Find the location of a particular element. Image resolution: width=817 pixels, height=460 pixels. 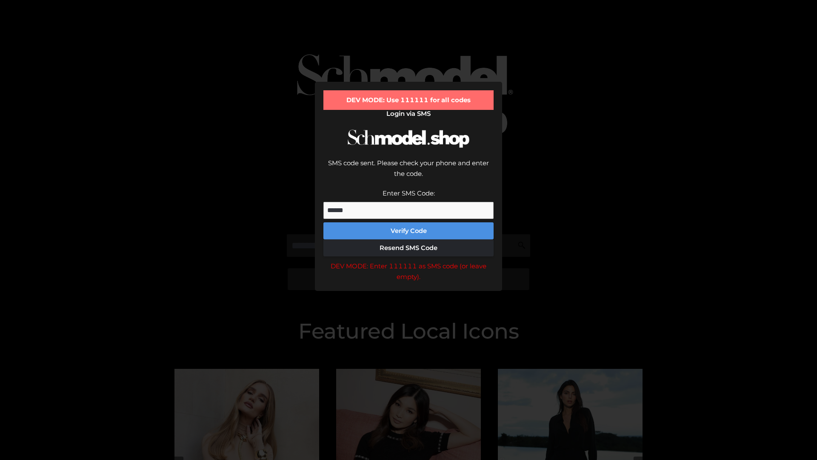

button: Verify Code is located at coordinates (409, 231).